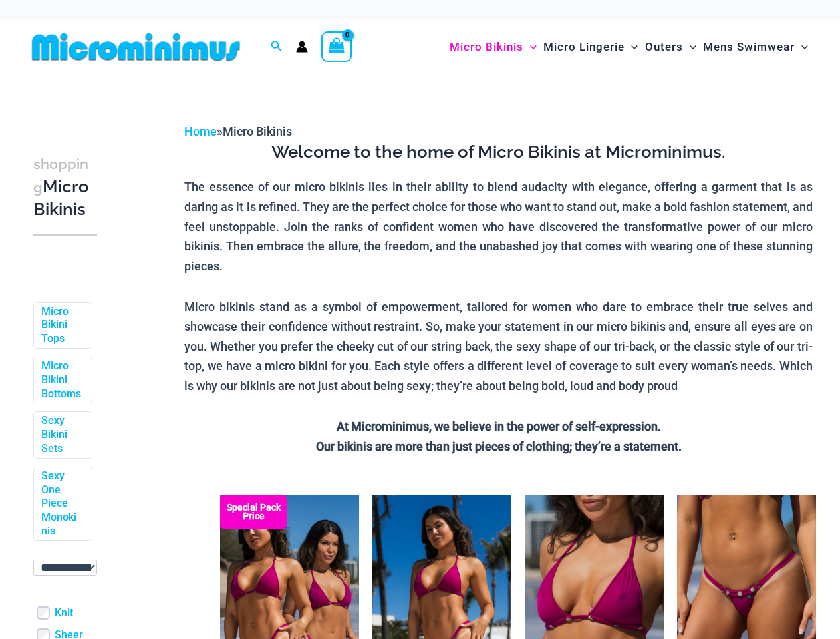  What do you see at coordinates (64, 613) in the screenshot?
I see `a: Knit` at bounding box center [64, 613].